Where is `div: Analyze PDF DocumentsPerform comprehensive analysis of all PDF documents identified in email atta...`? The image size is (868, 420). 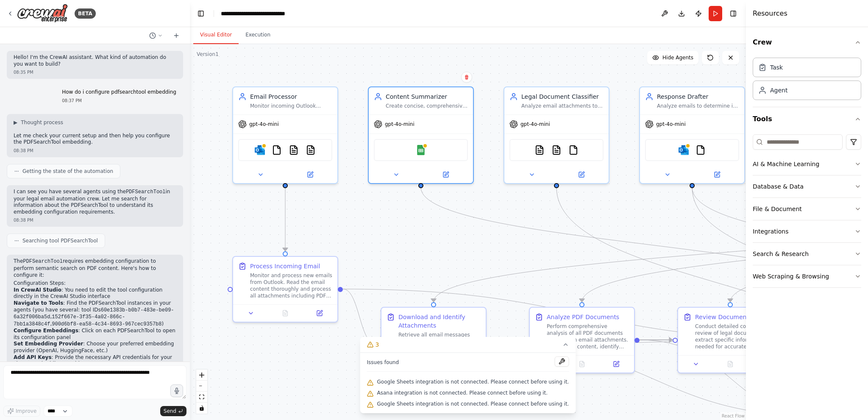
div: Analyze PDF DocumentsPerform comprehensive analysis of all PDF documents identified in email atta... is located at coordinates (582, 340).